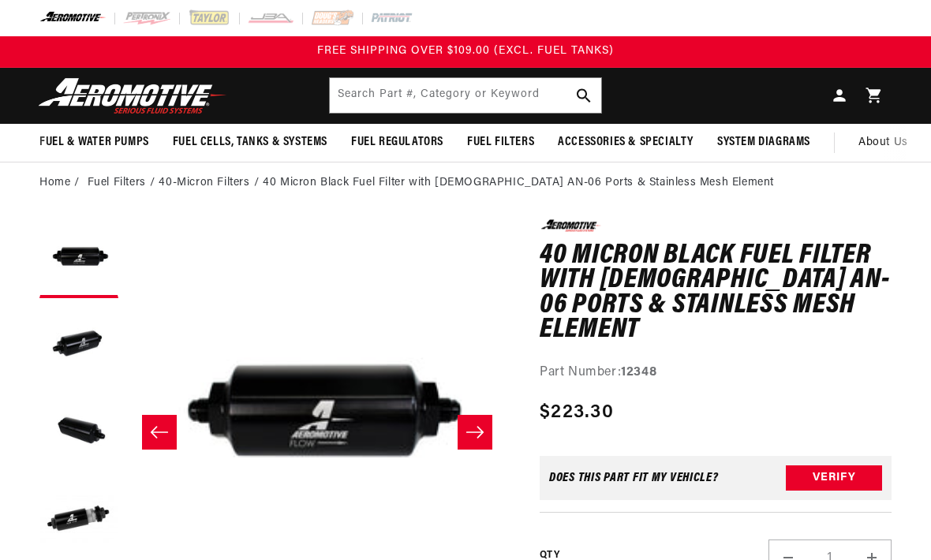 The height and width of the screenshot is (560, 931). I want to click on button: Load image 1 in gallery view, so click(79, 258).